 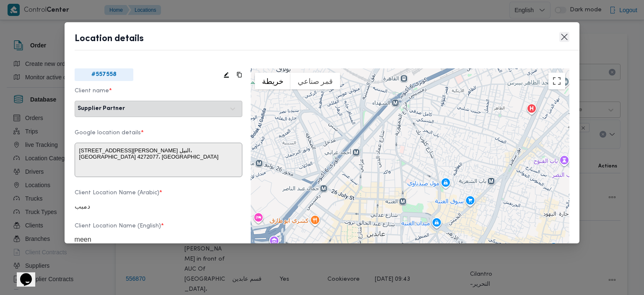 What do you see at coordinates (565, 37) in the screenshot?
I see `button: Closes this modal window` at bounding box center [565, 37].